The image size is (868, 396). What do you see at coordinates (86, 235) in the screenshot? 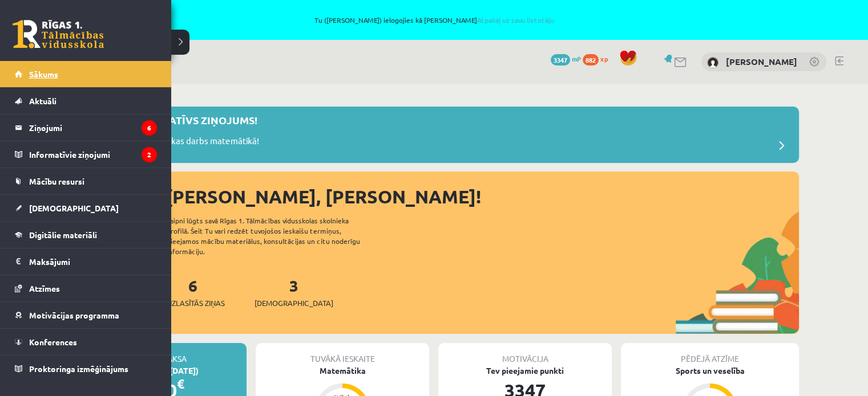
I see `a: Digitālie materiāli` at bounding box center [86, 235].